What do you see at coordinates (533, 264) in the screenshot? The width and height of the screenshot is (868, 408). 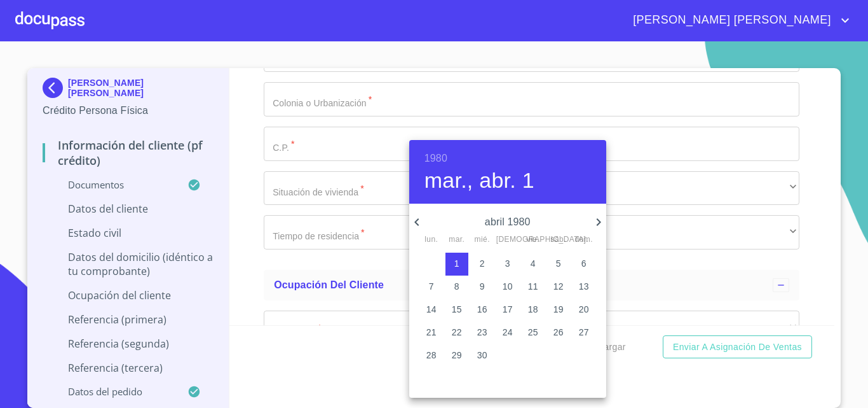 I see `button: 4` at bounding box center [533, 264].